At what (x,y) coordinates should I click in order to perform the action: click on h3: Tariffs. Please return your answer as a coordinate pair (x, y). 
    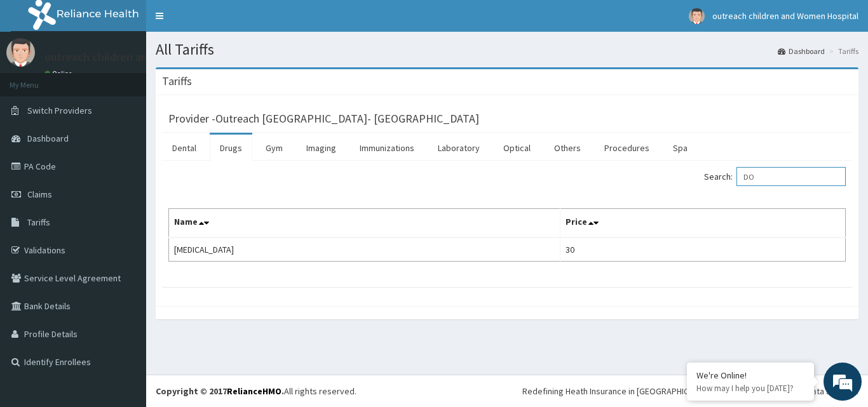
    Looking at the image, I should click on (177, 82).